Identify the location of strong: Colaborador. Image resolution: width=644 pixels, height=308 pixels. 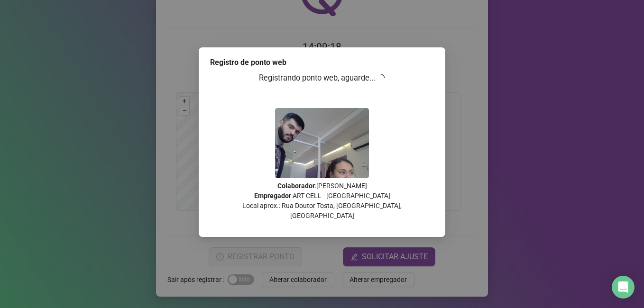
(296, 186).